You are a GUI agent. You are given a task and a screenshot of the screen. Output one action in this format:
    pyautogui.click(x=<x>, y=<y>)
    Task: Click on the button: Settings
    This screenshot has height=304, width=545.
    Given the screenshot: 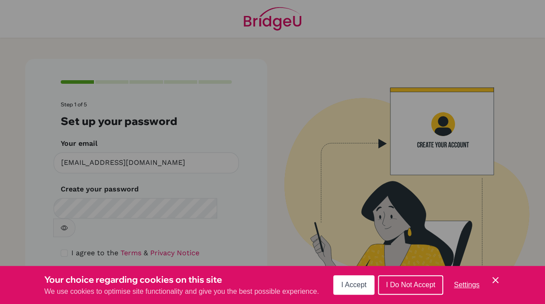 What is the action you would take?
    pyautogui.click(x=466, y=285)
    